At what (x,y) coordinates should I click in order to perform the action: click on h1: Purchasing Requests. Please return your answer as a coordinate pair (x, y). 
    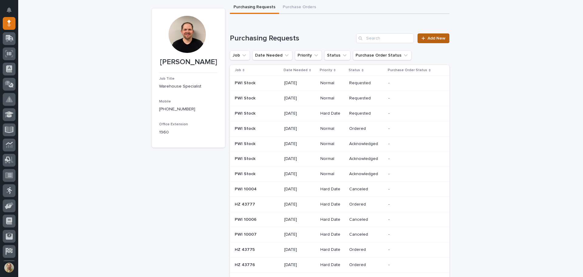
    Looking at the image, I should click on (292, 38).